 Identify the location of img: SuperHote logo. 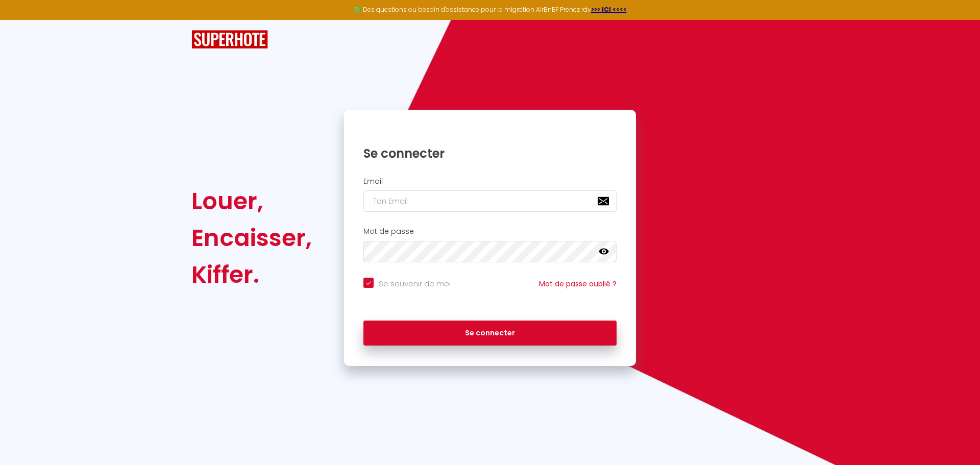
(230, 39).